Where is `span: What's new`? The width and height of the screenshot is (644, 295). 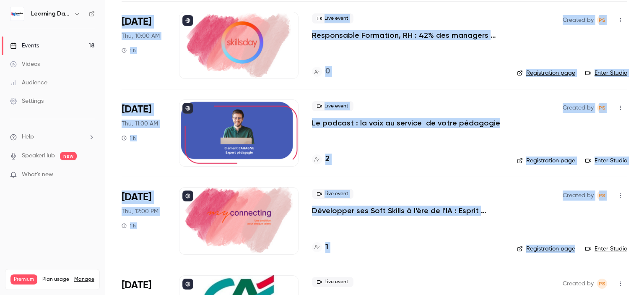 span: What's new is located at coordinates (37, 174).